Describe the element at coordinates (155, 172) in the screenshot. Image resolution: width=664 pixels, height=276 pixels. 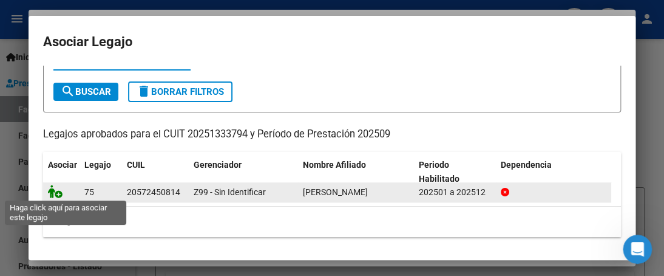
I see `datatable-header-cell: CUIL` at that location.